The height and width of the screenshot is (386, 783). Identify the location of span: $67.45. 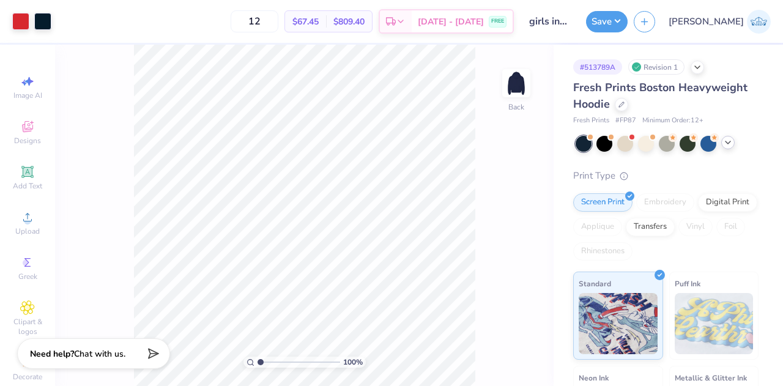
(305, 21).